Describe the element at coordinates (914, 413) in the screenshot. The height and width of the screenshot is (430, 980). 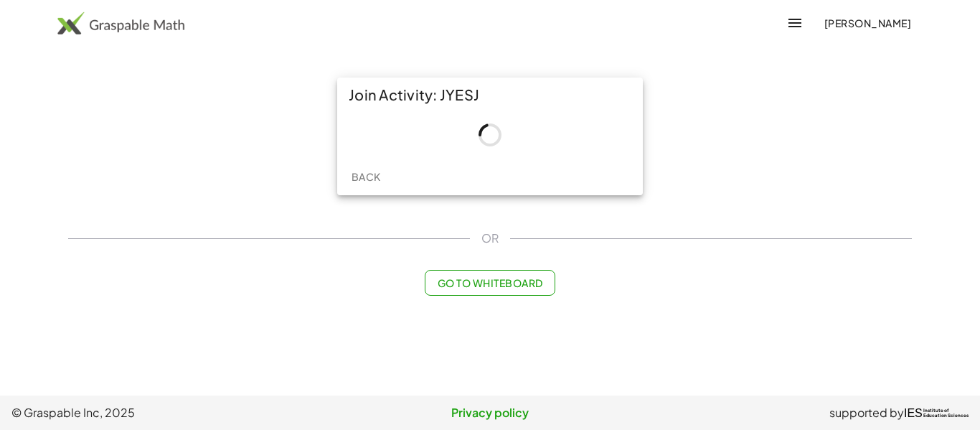
I see `span: IES` at that location.